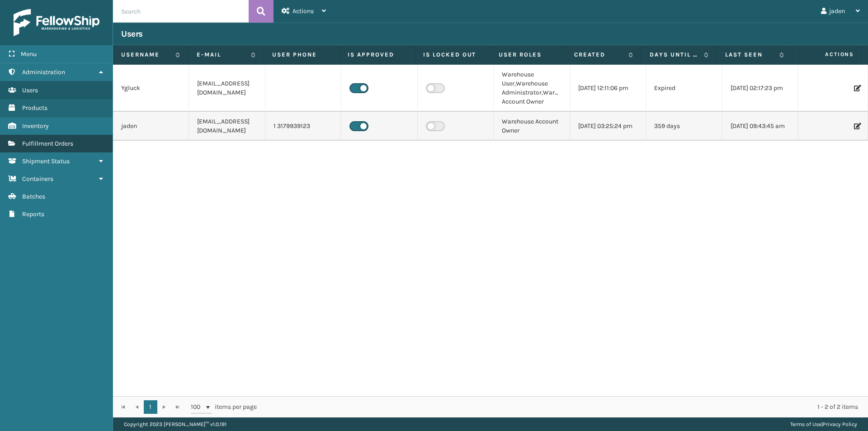 The image size is (868, 431). I want to click on td: Warehouse User,Warehouse Administrator,Warehouse Account Owner, so click(532, 88).